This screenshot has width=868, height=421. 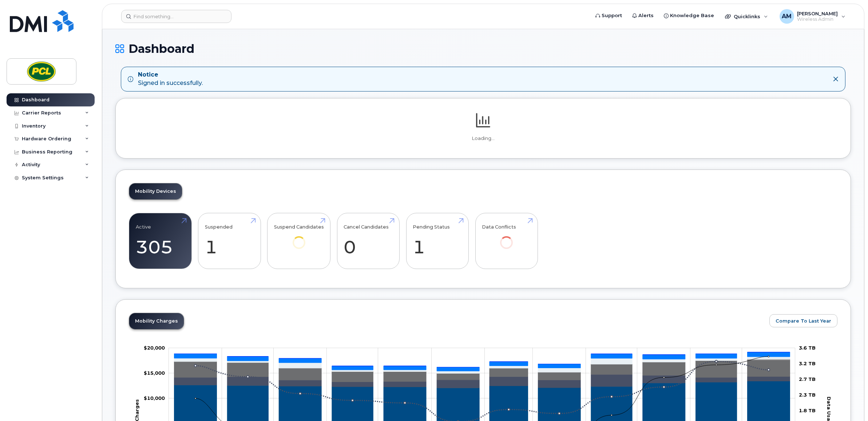 I want to click on tspan: $15,000, so click(x=154, y=373).